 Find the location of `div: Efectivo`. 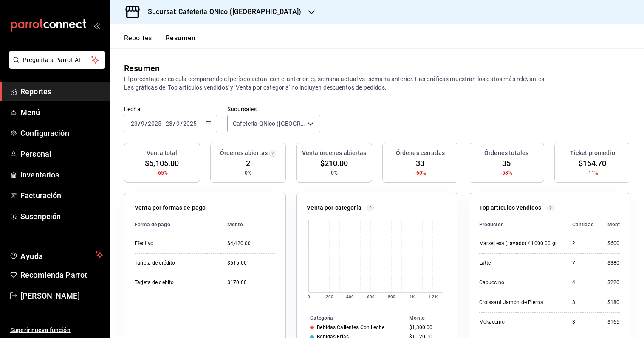

div: Efectivo is located at coordinates (174, 243).